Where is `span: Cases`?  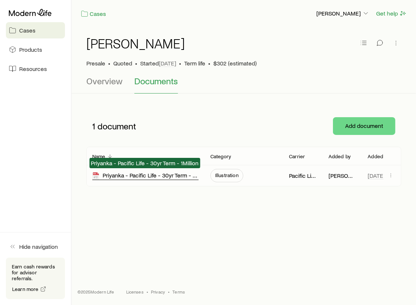 span: Cases is located at coordinates (27, 30).